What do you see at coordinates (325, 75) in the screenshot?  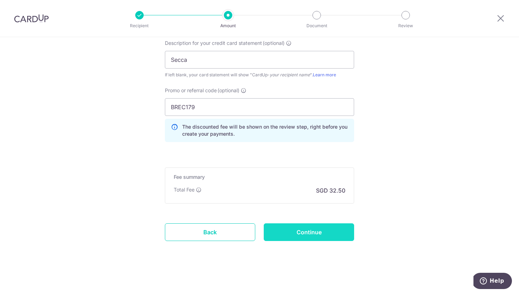 I see `a: Learn more` at bounding box center [325, 75].